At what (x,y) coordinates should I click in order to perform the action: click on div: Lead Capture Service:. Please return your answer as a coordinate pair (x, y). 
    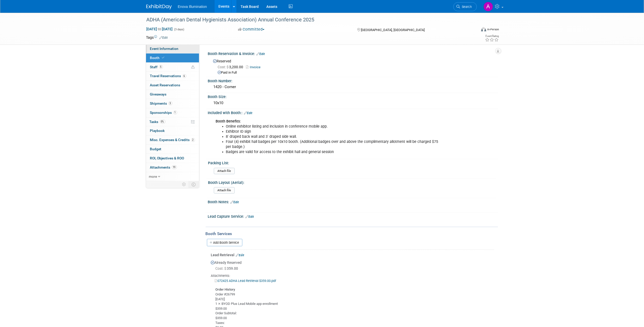
    Looking at the image, I should click on (353, 216).